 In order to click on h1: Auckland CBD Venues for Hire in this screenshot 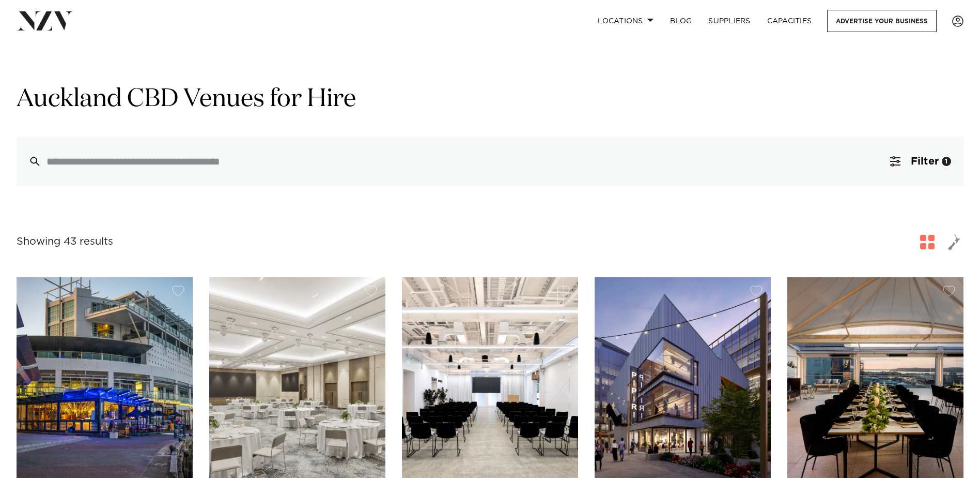, I will do `click(490, 99)`.